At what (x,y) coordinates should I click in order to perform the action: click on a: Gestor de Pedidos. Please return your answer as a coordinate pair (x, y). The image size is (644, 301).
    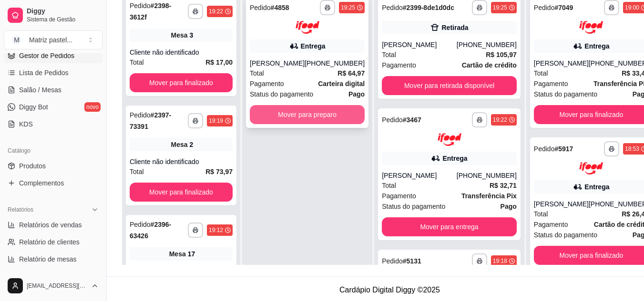
    Looking at the image, I should click on (53, 56).